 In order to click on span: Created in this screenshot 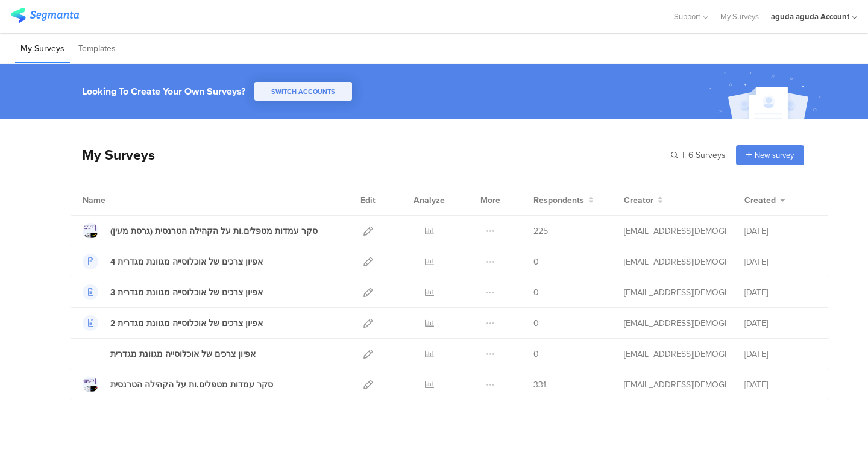, I will do `click(761, 200)`.